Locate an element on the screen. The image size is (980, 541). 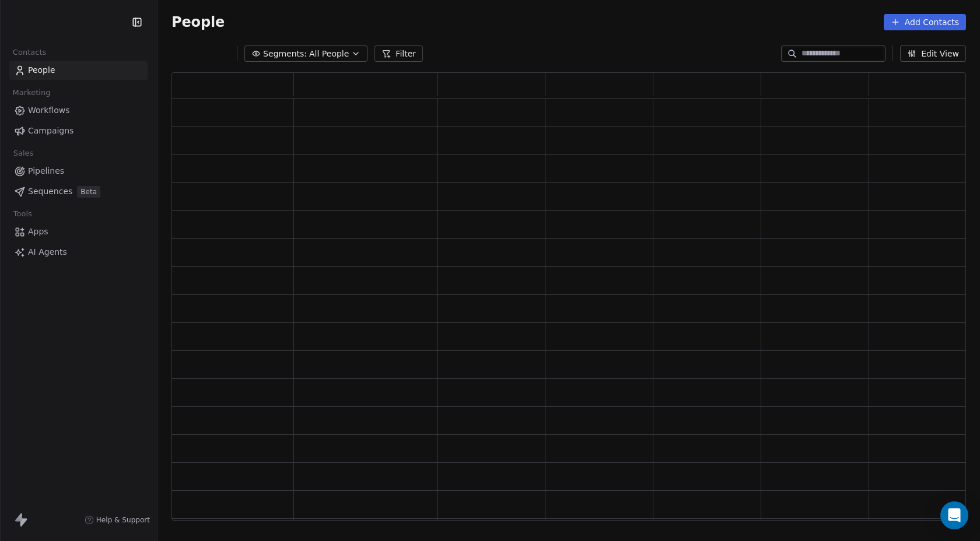
span: Workflows is located at coordinates (49, 111).